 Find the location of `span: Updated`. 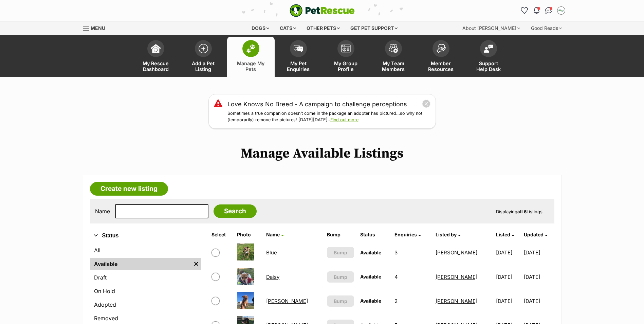

span: Updated is located at coordinates (534, 234).